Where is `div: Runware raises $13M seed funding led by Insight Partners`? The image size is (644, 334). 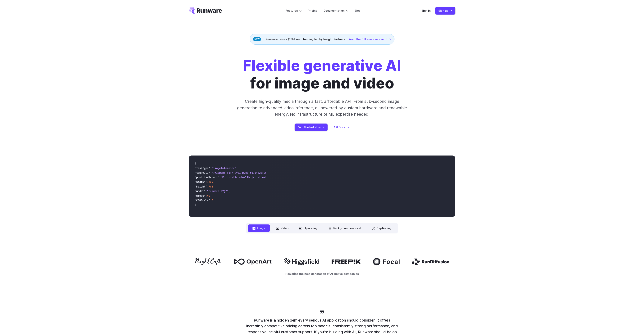 div: Runware raises $13M seed funding led by Insight Partners is located at coordinates (322, 39).